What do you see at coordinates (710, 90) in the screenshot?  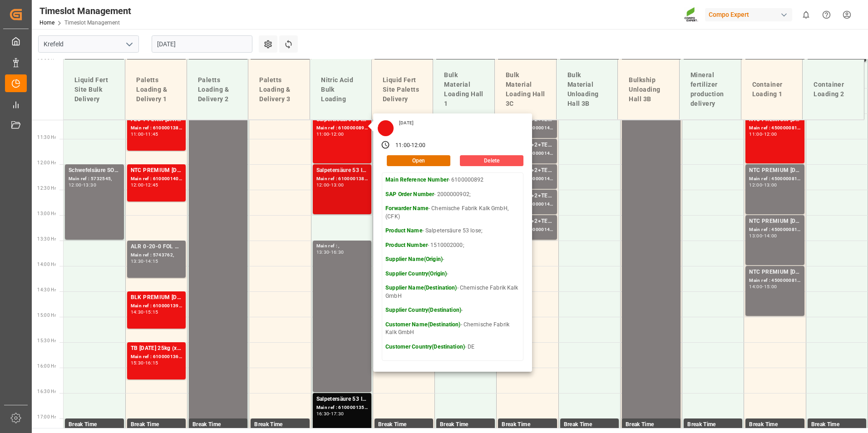 I see `div: Mineral fertilizer production delivery` at bounding box center [710, 90].